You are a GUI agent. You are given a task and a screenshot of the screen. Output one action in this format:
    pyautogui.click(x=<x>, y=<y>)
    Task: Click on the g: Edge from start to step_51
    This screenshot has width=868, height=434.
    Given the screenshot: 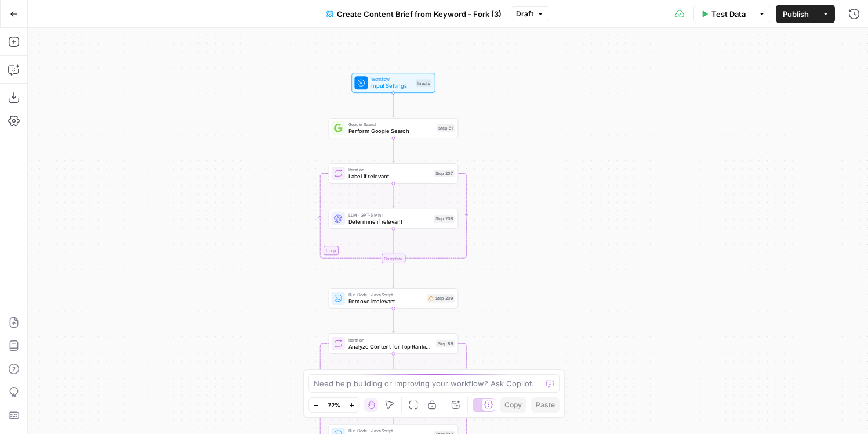 What is the action you would take?
    pyautogui.click(x=393, y=105)
    